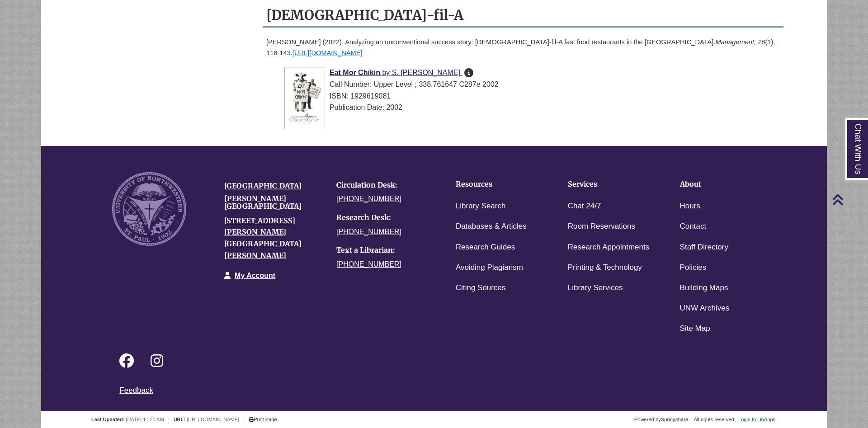  Describe the element at coordinates (530, 96) in the screenshot. I see `div: ISBN: 1929619081` at that location.